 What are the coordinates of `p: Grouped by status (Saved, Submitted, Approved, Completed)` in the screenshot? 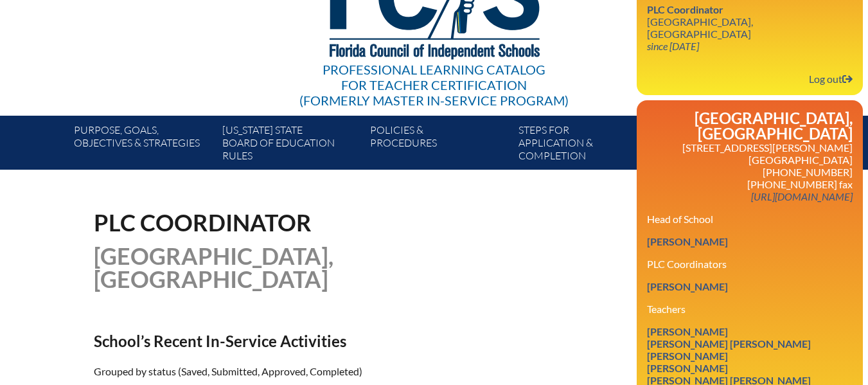 It's located at (320, 371).